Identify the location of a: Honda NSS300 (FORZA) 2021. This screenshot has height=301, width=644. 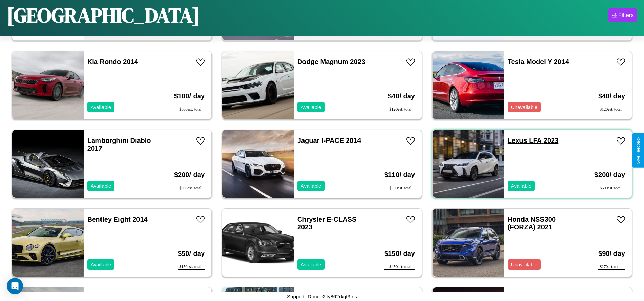
(532, 223).